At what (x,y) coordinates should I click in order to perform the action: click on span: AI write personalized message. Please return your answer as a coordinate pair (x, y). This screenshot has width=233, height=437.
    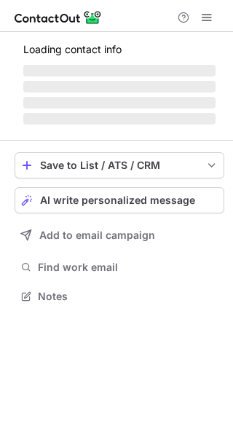
    Looking at the image, I should click on (117, 200).